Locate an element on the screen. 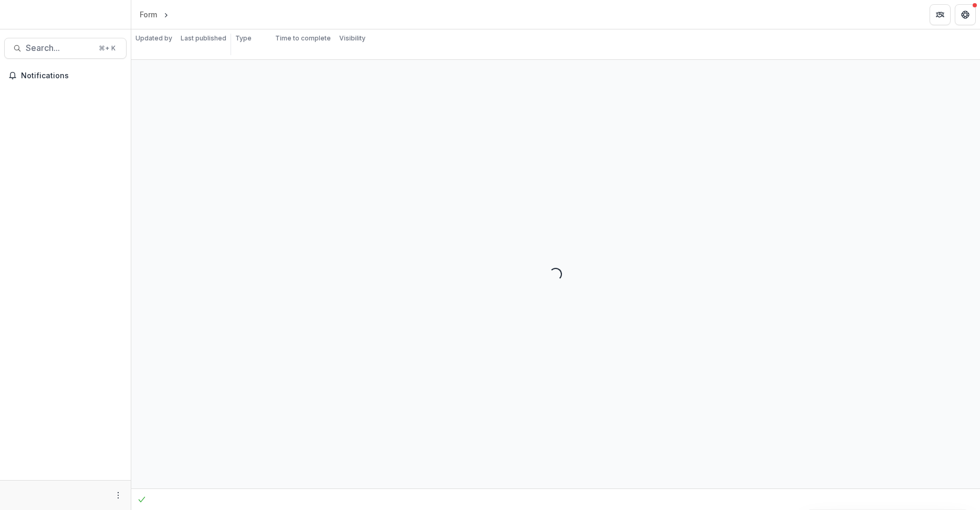 This screenshot has width=980, height=510. button: Get Help is located at coordinates (966, 14).